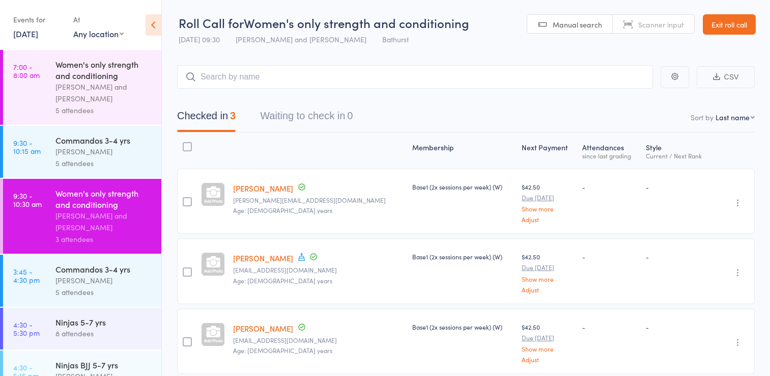 This screenshot has height=376, width=770. What do you see at coordinates (306, 118) in the screenshot?
I see `button: Waiting to check in0` at bounding box center [306, 118].